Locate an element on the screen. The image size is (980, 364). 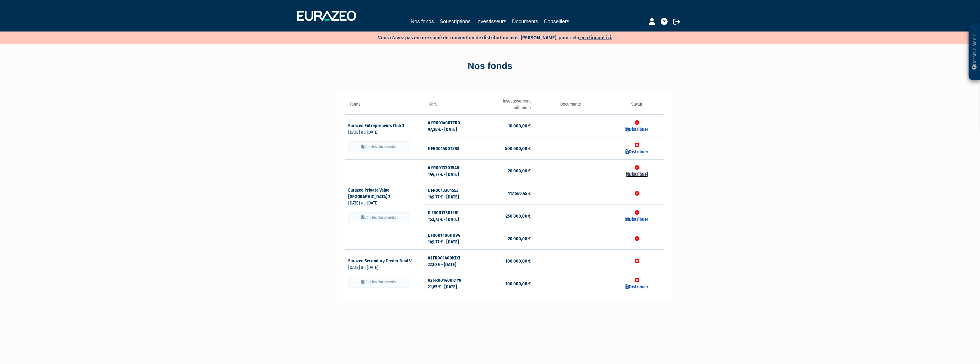
th: Part is located at coordinates (451, 106).